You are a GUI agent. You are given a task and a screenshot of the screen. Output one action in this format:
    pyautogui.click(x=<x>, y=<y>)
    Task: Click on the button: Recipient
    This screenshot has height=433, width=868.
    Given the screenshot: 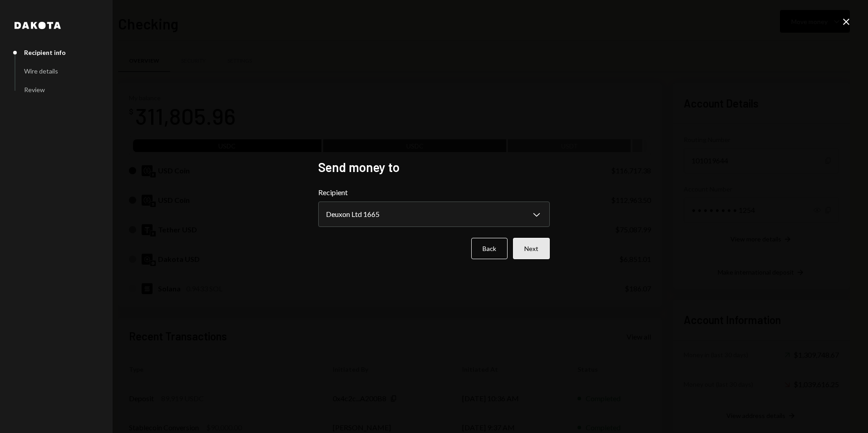 What is the action you would take?
    pyautogui.click(x=434, y=214)
    